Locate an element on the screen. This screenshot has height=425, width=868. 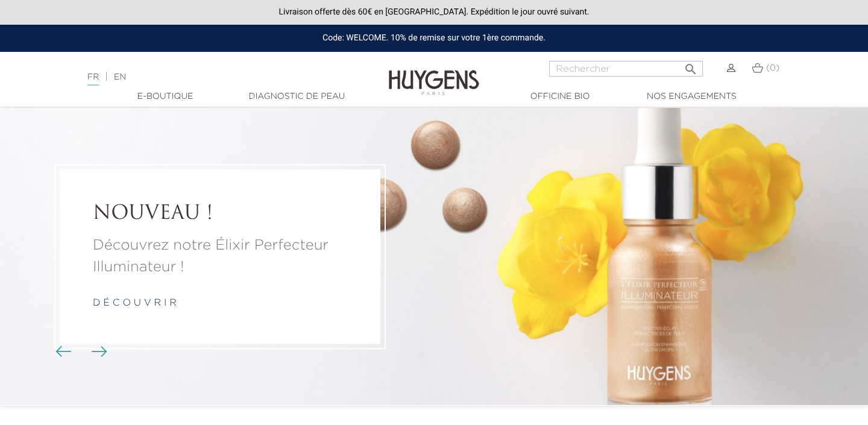
a: FR is located at coordinates (93, 79).